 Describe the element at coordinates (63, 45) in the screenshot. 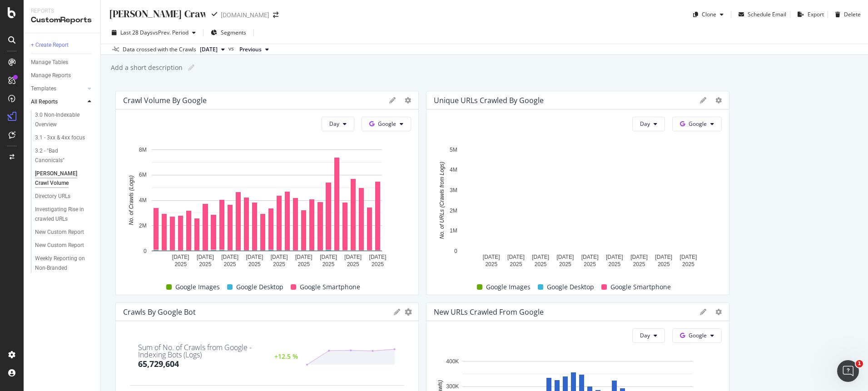

I see `a: + Create Report` at that location.